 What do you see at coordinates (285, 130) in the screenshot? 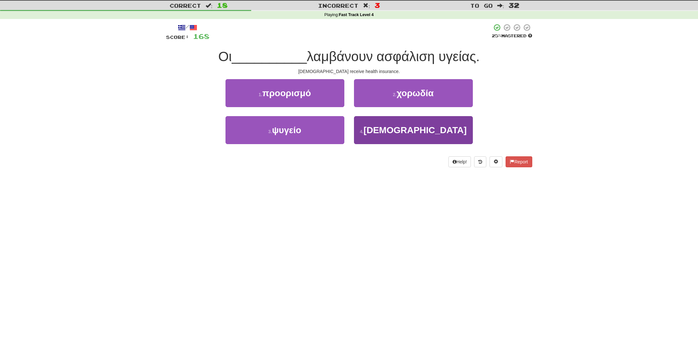
I see `button: 3.ψυγείο` at bounding box center [285, 130].